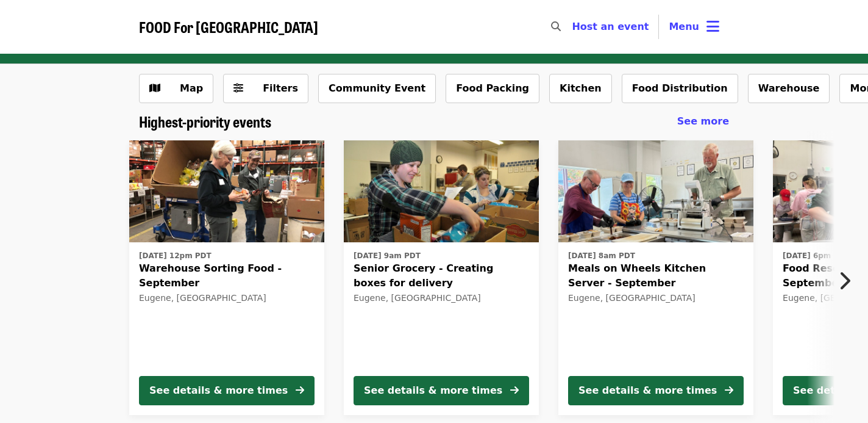  Describe the element at coordinates (656, 191) in the screenshot. I see `img: Meals on Wheels Kitchen Server - September organized by FOOD For Lane County` at that location.